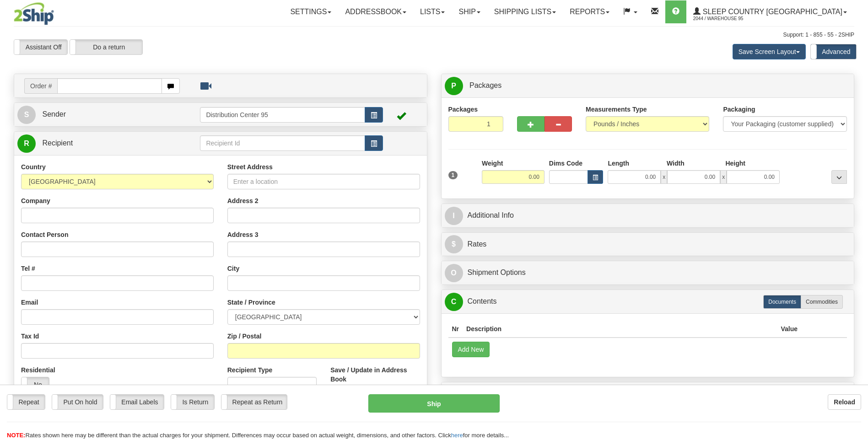 The width and height of the screenshot is (868, 440). What do you see at coordinates (98, 143) in the screenshot?
I see `a: R Recipient` at bounding box center [98, 143].